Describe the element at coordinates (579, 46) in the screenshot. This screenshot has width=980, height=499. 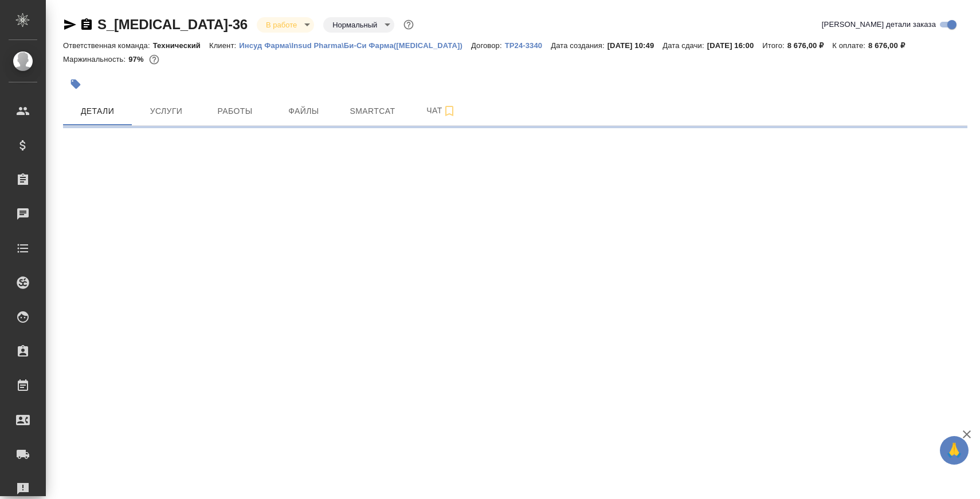
I see `p: Дата создания:` at that location.